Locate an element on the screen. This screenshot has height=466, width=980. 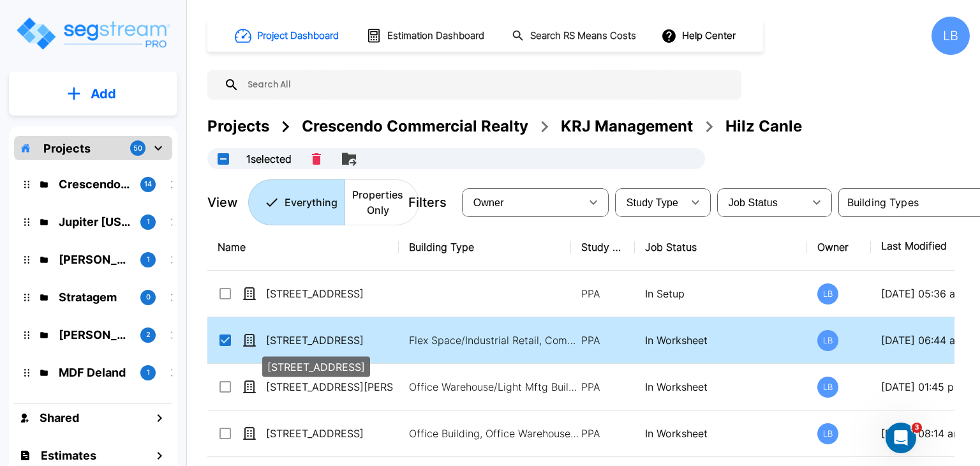
p: View is located at coordinates (223, 202).